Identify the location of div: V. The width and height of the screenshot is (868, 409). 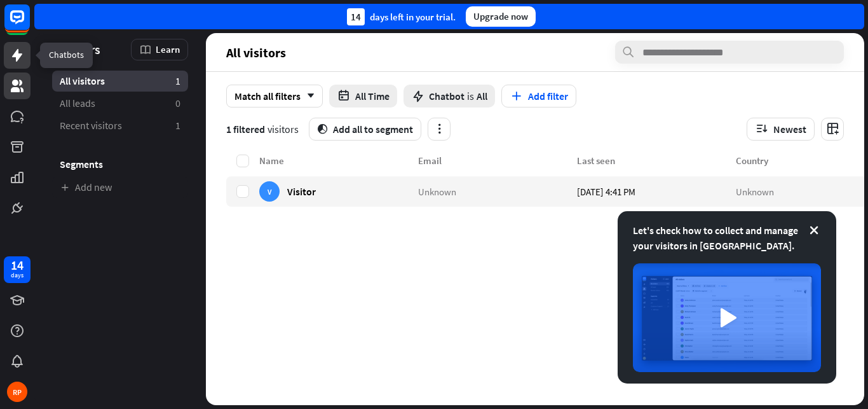
(269, 191).